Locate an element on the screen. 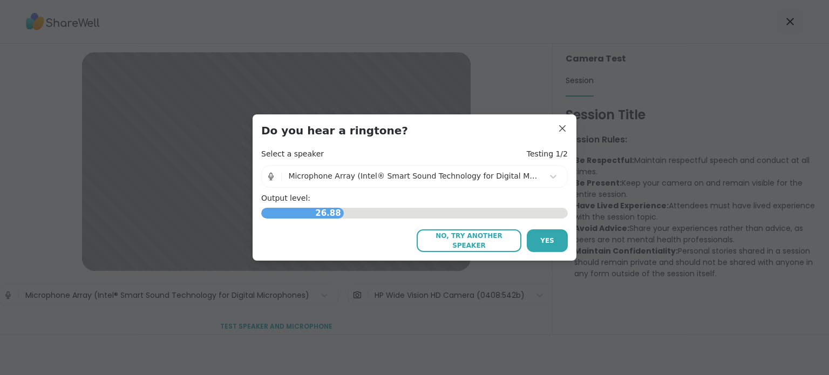 Image resolution: width=829 pixels, height=375 pixels. button: Yes is located at coordinates (547, 241).